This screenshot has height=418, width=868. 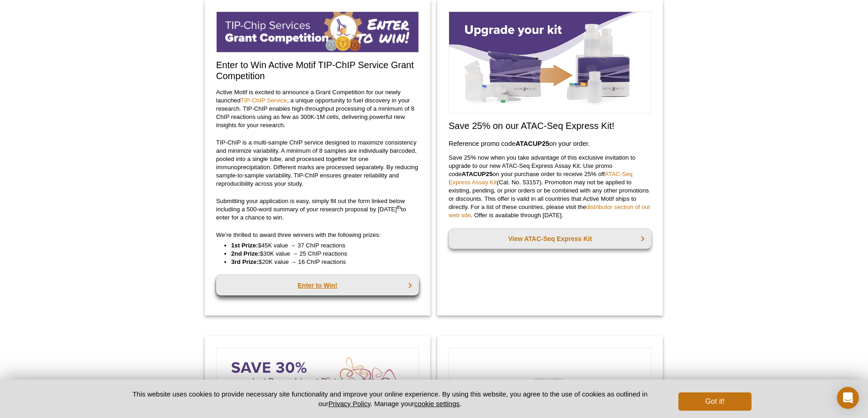 What do you see at coordinates (244, 245) in the screenshot?
I see `strong: 1st Prize:` at bounding box center [244, 245].